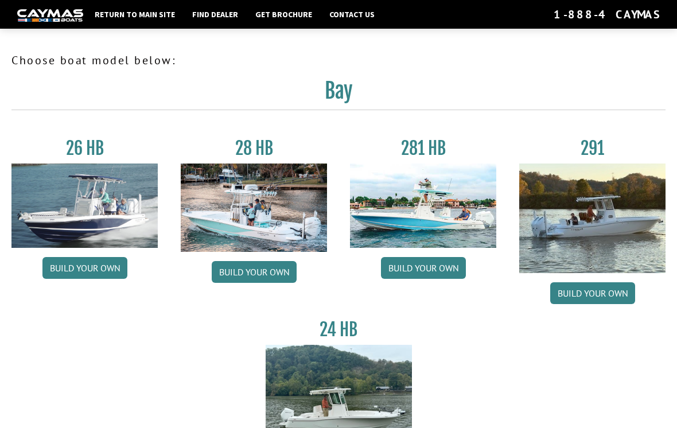 The width and height of the screenshot is (677, 428). What do you see at coordinates (135, 14) in the screenshot?
I see `a: Return to main site` at bounding box center [135, 14].